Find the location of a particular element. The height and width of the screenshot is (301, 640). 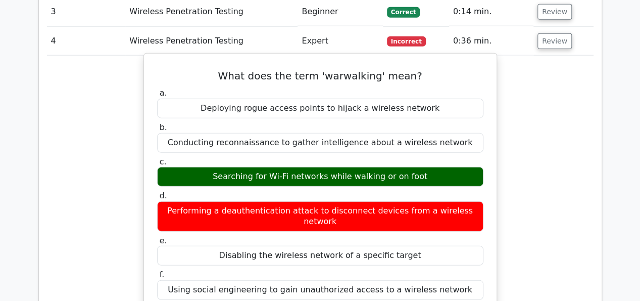

td: 4 is located at coordinates (86, 41).